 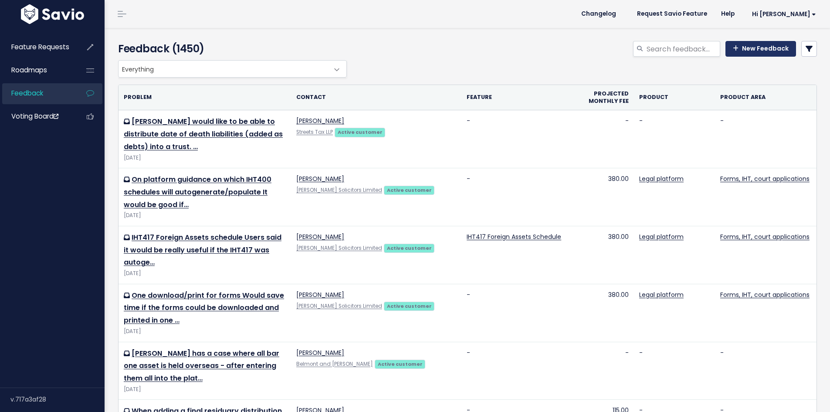 I want to click on a: IHT417 Foreign Assets Schedule, so click(x=514, y=237).